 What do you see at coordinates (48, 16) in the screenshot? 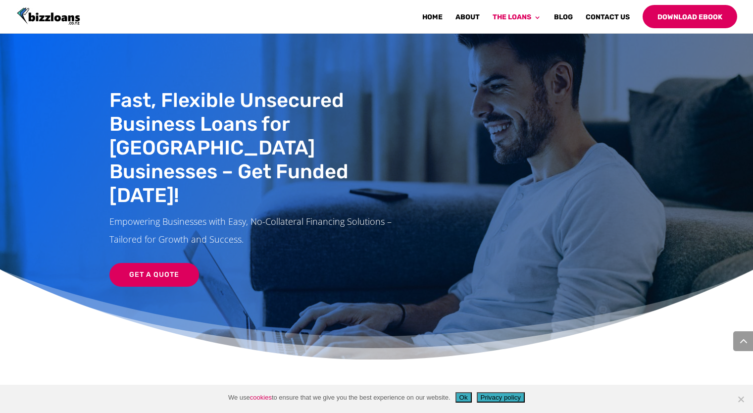
I see `img: Bizzloans New Zealand` at bounding box center [48, 16].